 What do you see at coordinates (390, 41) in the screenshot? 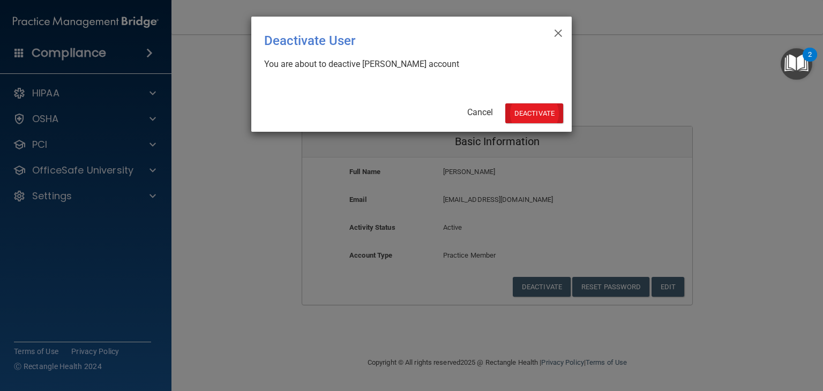
I see `div: Deactivate User` at bounding box center [390, 41].